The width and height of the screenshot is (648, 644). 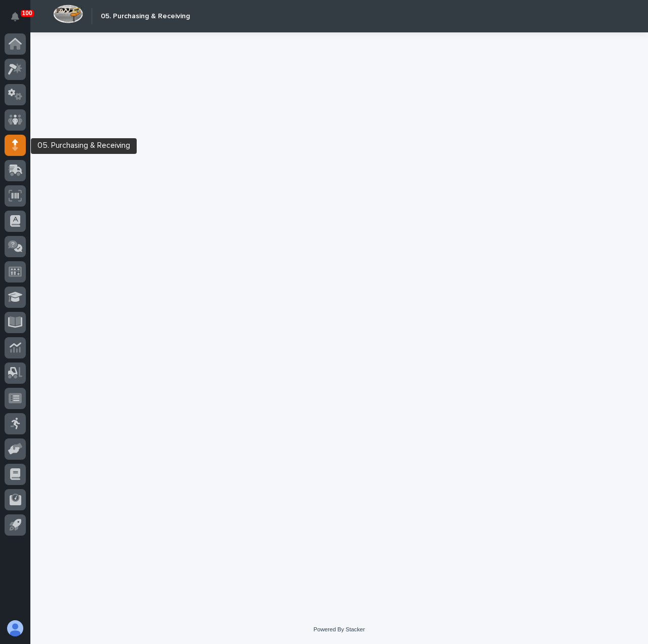 What do you see at coordinates (28, 13) in the screenshot?
I see `p: 100` at bounding box center [28, 13].